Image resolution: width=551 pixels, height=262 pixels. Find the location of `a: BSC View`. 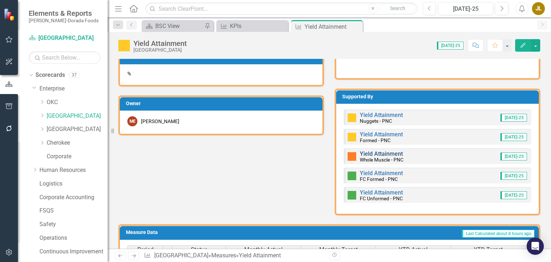

a: BSC View is located at coordinates (173, 26).